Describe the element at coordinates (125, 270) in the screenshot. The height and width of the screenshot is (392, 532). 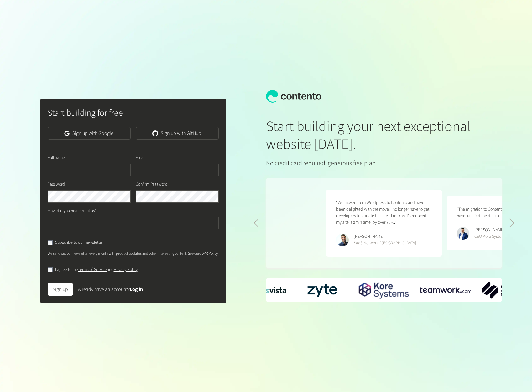
I see `a: Privacy Policy` at that location.